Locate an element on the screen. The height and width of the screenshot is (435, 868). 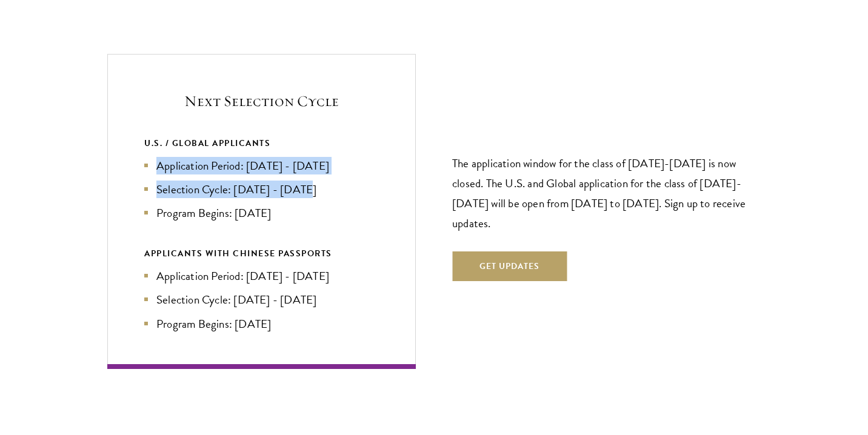
div: U.S. / GLOBAL APPLICANTS is located at coordinates (261, 143).